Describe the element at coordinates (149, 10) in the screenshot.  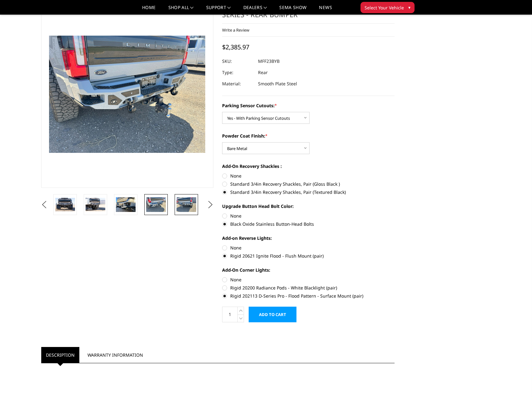
I see `a: Home` at that location.